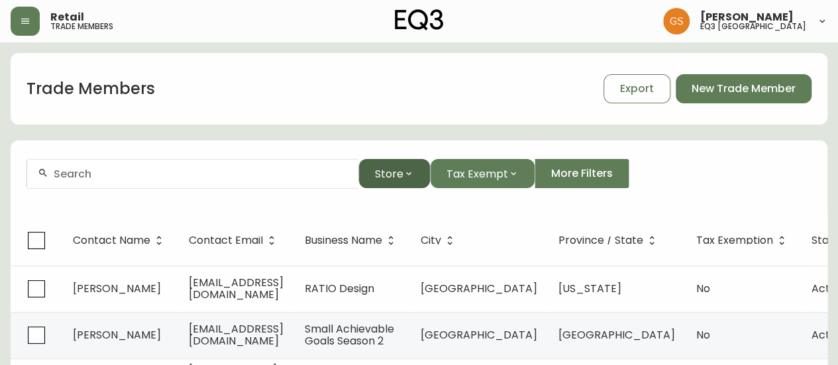  I want to click on span: New Trade Member, so click(743, 89).